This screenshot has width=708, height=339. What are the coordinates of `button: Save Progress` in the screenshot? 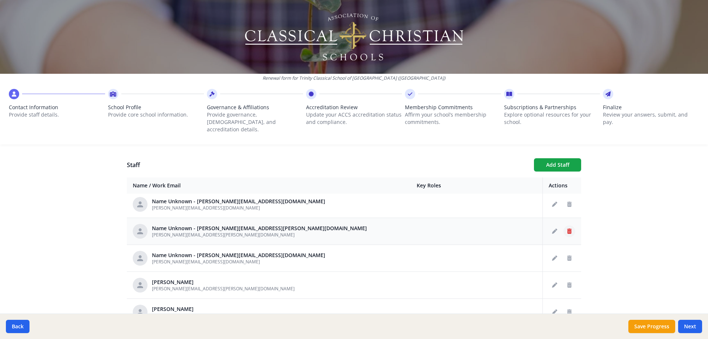 It's located at (651, 326).